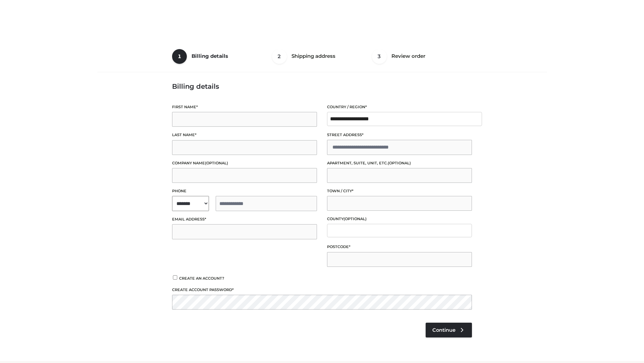  What do you see at coordinates (400, 162) in the screenshot?
I see `label: Apartment, suite, unit, etc.` at bounding box center [400, 162].